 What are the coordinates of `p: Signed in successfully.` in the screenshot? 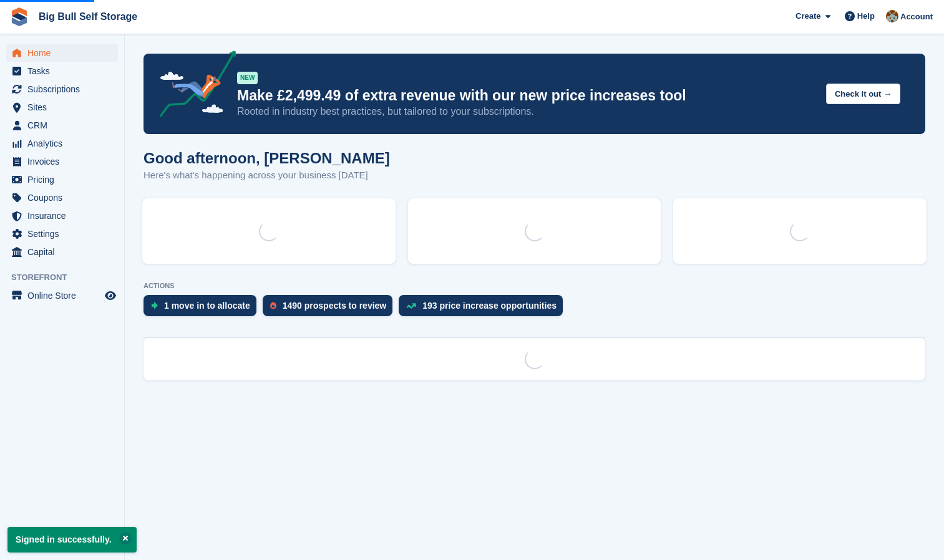 It's located at (72, 540).